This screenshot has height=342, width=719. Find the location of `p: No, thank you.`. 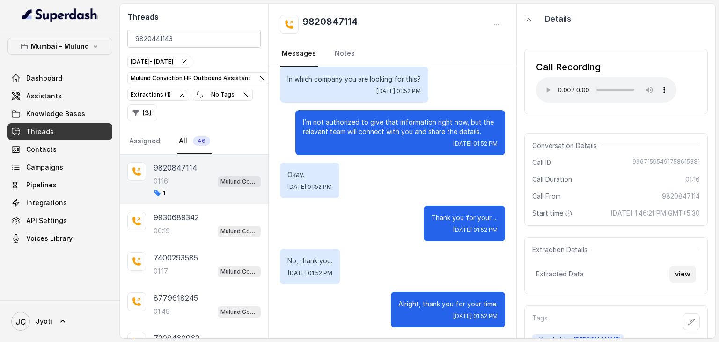

p: No, thank you. is located at coordinates (310, 261).